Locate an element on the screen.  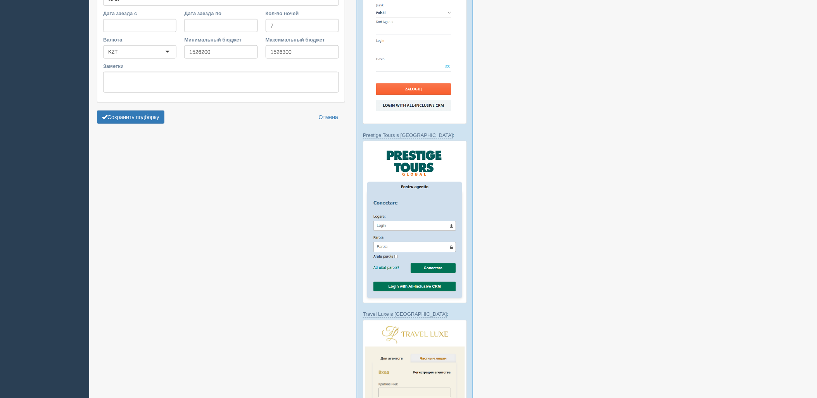
div: KZT is located at coordinates (113, 52).